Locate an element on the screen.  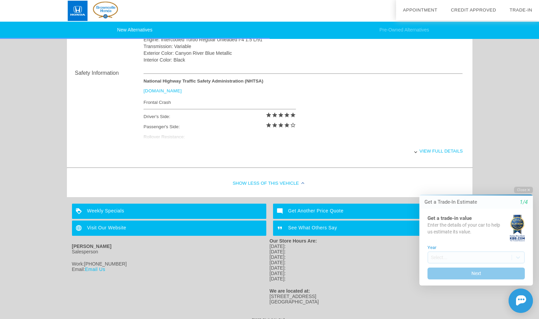
label: Year is located at coordinates (71, 67).